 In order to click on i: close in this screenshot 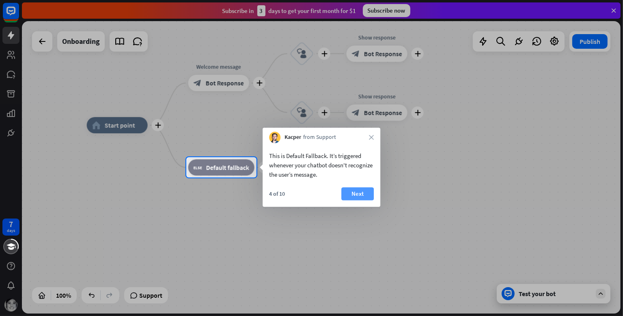, I will do `click(371, 137)`.